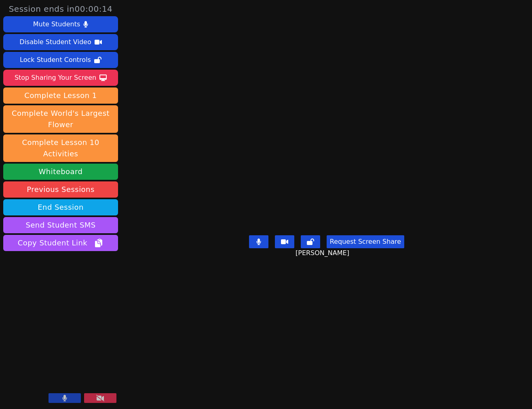  Describe the element at coordinates (61, 42) in the screenshot. I see `button: Disable Student Video` at that location.